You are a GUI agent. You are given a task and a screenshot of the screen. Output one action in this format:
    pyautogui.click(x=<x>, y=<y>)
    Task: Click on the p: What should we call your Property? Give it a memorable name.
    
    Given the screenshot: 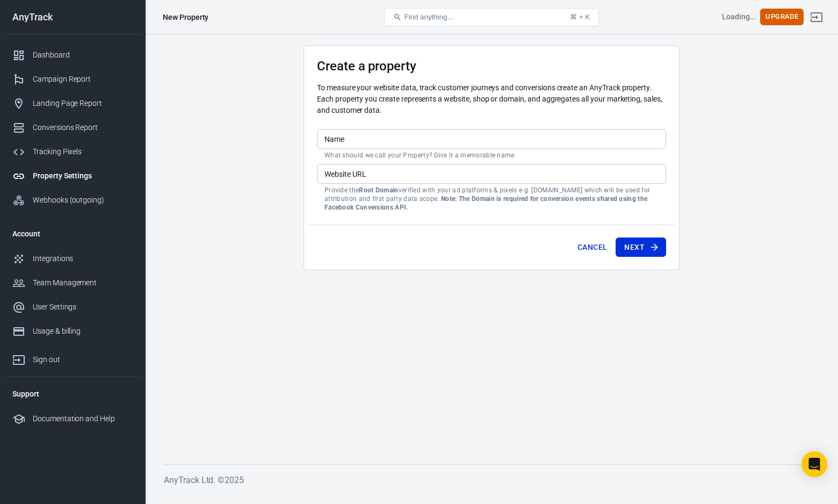 What is the action you would take?
    pyautogui.click(x=491, y=155)
    